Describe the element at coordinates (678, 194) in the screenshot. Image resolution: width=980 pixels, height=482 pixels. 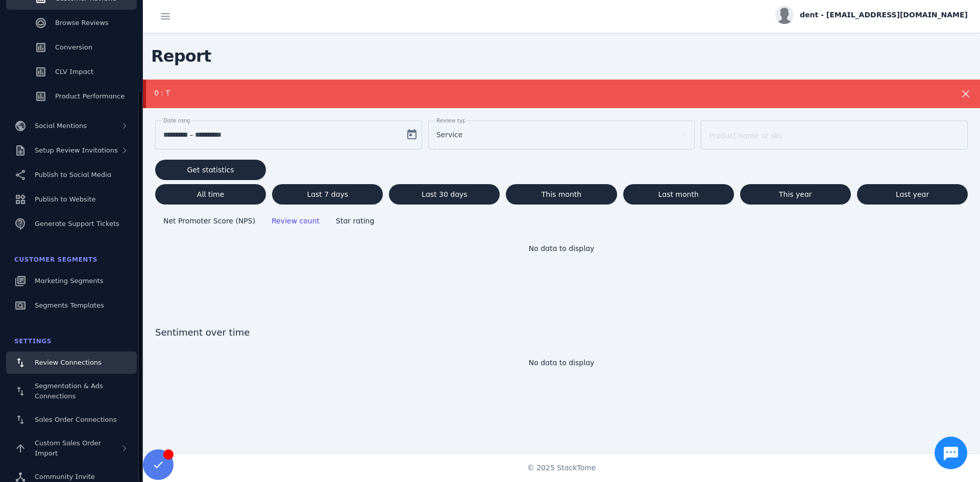
I see `button: Last month` at that location.